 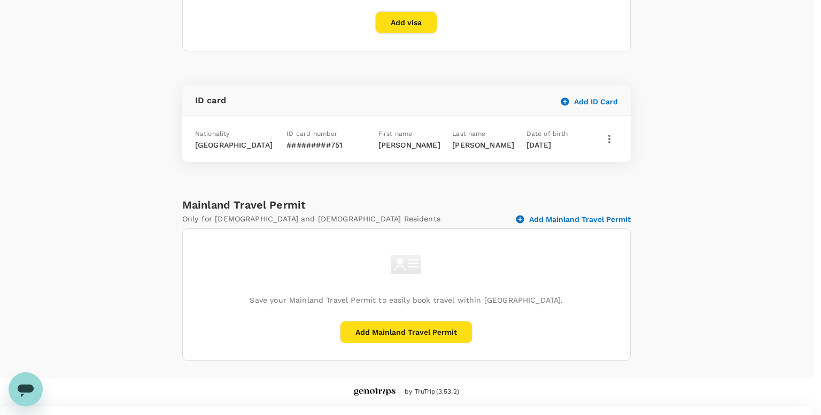 What do you see at coordinates (312, 134) in the screenshot?
I see `span: ID card number` at bounding box center [312, 134].